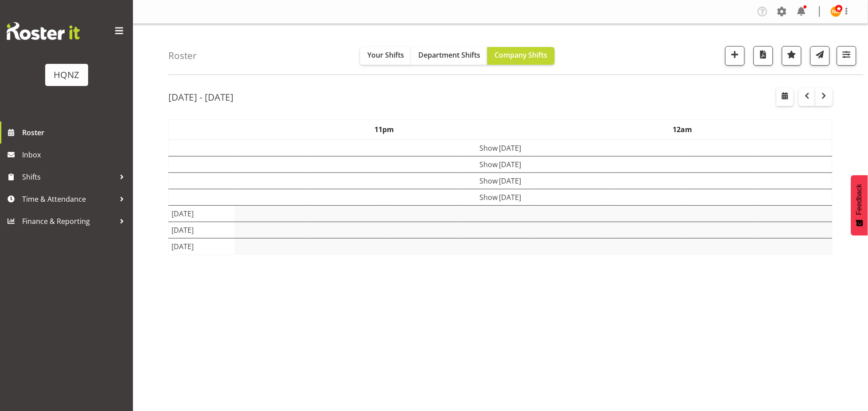 Image resolution: width=868 pixels, height=411 pixels. What do you see at coordinates (385, 55) in the screenshot?
I see `span: Your Shifts` at bounding box center [385, 55].